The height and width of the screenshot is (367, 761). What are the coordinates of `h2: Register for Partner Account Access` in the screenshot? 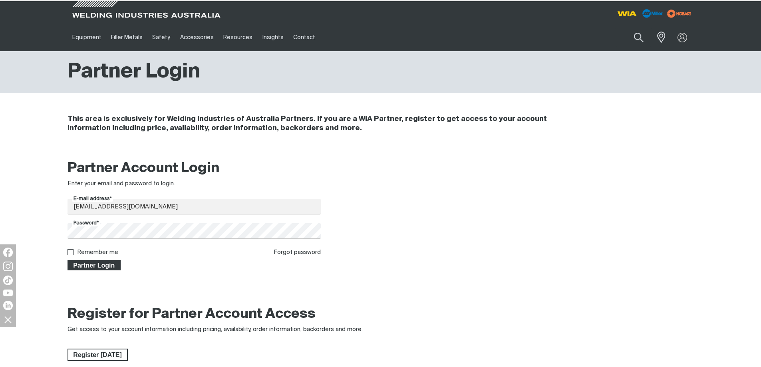 It's located at (191, 314).